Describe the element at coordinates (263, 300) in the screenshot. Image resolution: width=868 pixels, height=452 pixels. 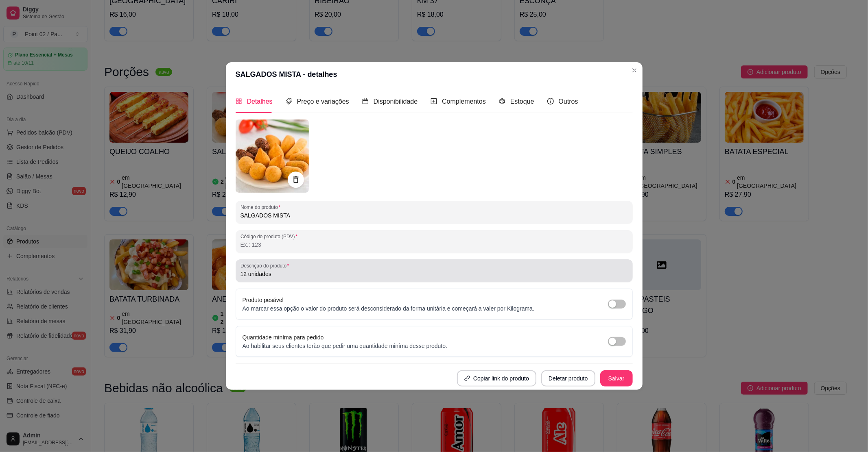
I see `label: Produto pesável` at that location.